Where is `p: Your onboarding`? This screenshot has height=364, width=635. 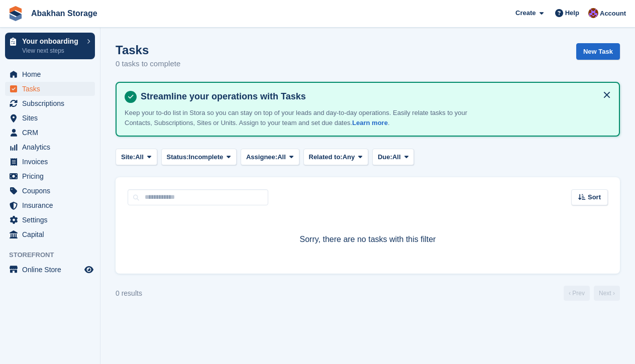
p: Your onboarding is located at coordinates (51, 41).